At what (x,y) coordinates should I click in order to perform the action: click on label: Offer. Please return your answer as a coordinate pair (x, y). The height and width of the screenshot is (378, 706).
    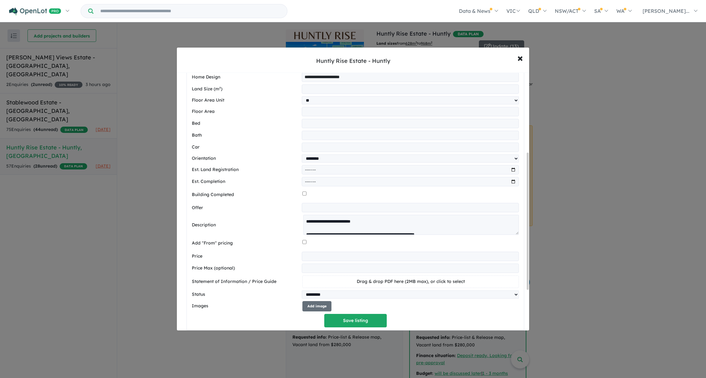
    Looking at the image, I should click on (246, 208).